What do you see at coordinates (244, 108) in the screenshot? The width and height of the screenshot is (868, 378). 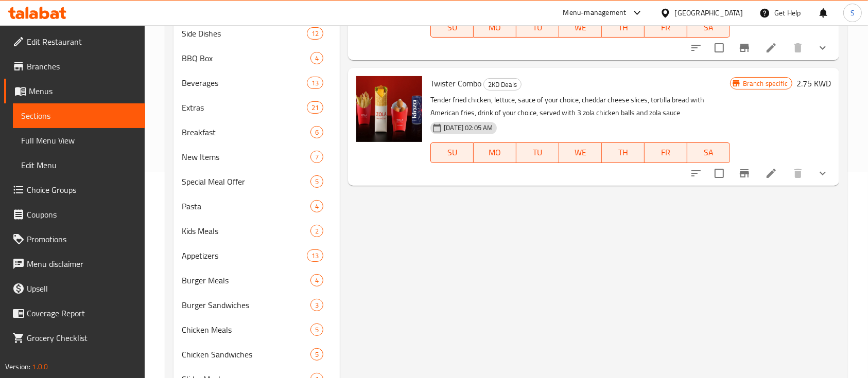 I see `span: Extras` at bounding box center [244, 108].